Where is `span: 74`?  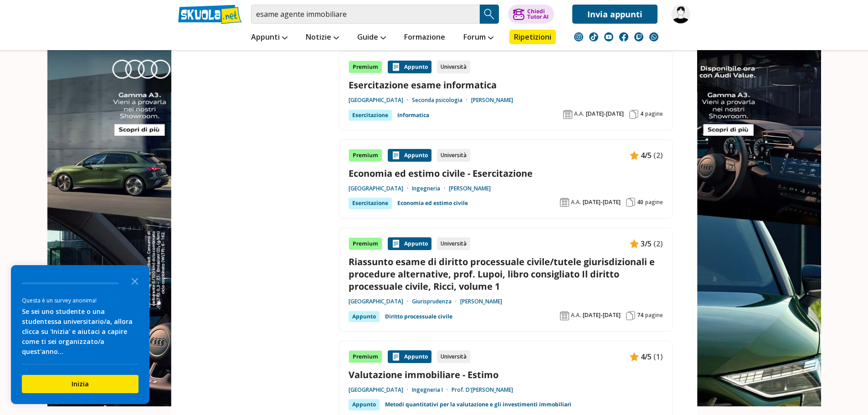 span: 74 is located at coordinates (640, 315).